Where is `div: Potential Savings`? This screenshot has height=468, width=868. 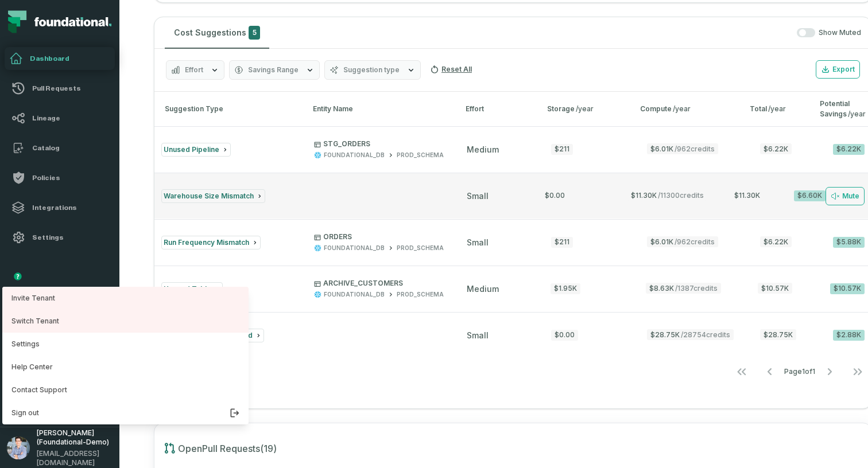
div: Potential Savings is located at coordinates (842, 109).